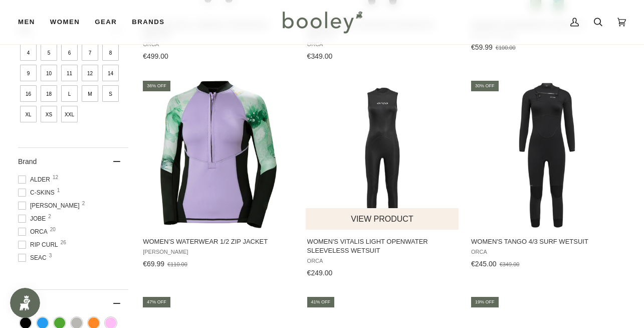 This screenshot has width=644, height=328. What do you see at coordinates (106, 22) in the screenshot?
I see `span: Gear` at bounding box center [106, 22].